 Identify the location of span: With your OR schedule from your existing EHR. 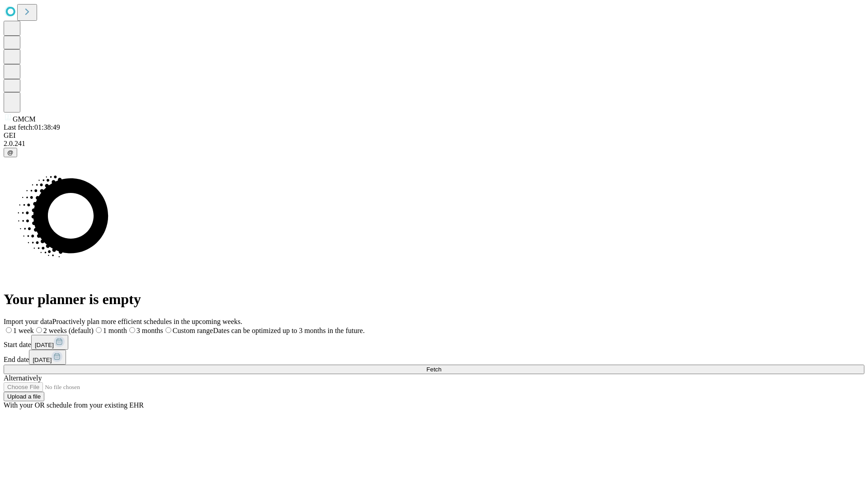
(74, 406).